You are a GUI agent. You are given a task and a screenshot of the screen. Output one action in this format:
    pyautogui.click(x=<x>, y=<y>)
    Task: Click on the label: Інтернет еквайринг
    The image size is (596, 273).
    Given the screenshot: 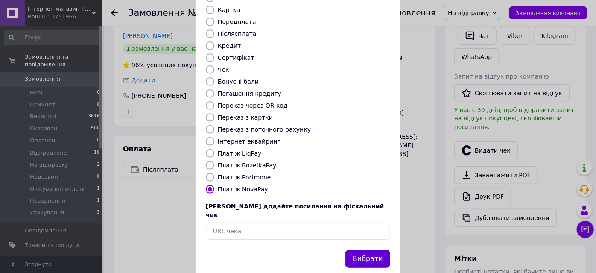 What is the action you would take?
    pyautogui.click(x=249, y=141)
    